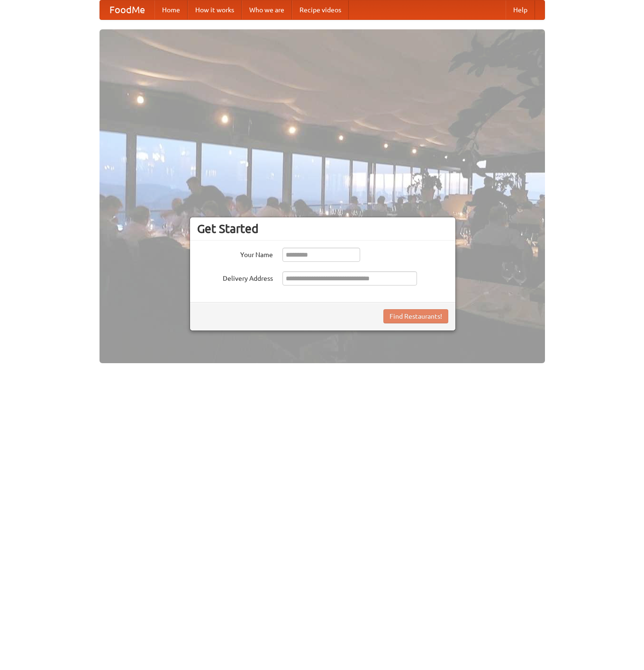  What do you see at coordinates (127, 10) in the screenshot?
I see `a: FoodMe` at bounding box center [127, 10].